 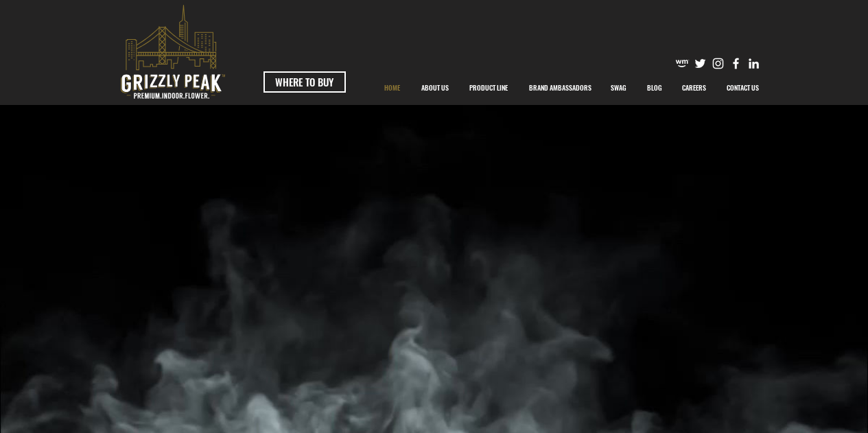 I want to click on p: BLOG, so click(x=654, y=88).